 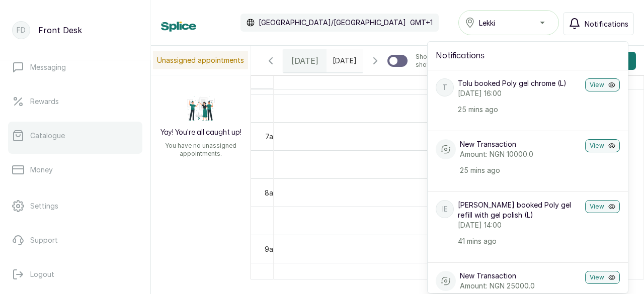 I want to click on p: Tolu booked Poly gel chrome (L), so click(x=519, y=83).